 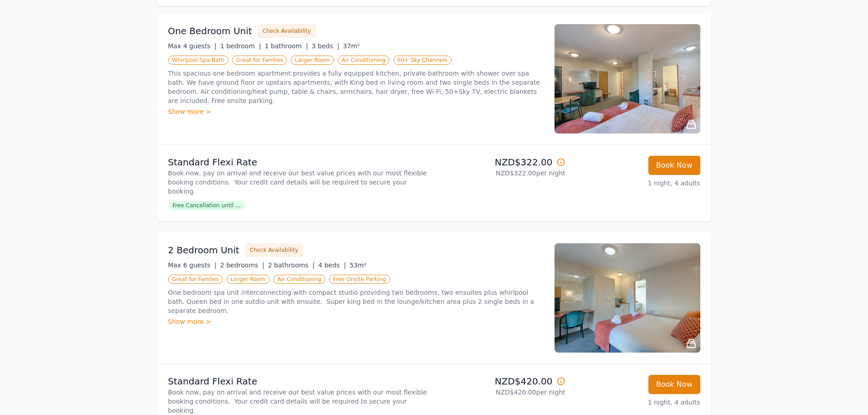 What do you see at coordinates (502, 381) in the screenshot?
I see `p: NZD$420.00` at bounding box center [502, 381].